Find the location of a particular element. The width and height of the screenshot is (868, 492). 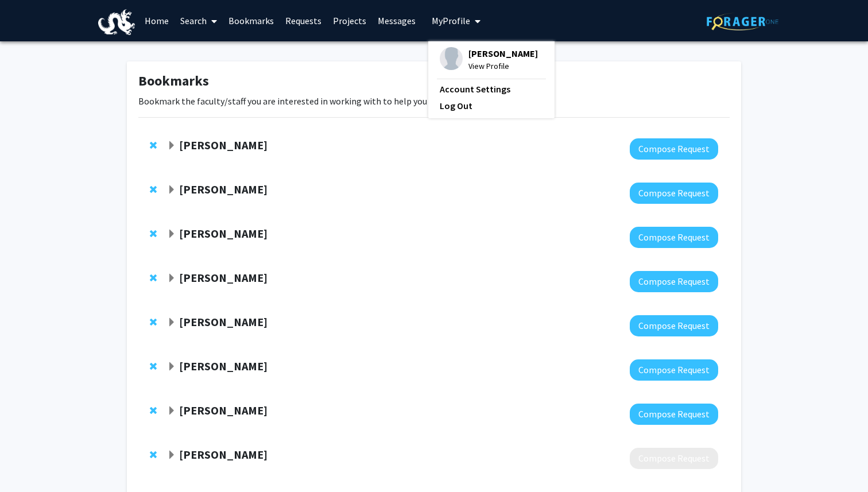

span: Expand Caroline Schauer Bookmark is located at coordinates (172, 278).